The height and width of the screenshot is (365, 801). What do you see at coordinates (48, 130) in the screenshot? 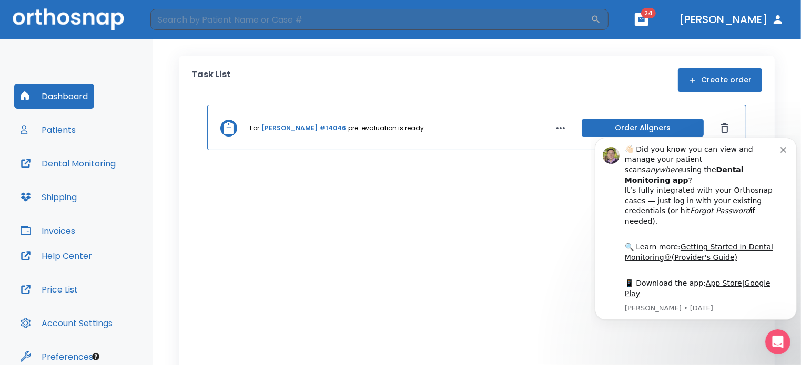
I see `button: Patients` at bounding box center [48, 130].